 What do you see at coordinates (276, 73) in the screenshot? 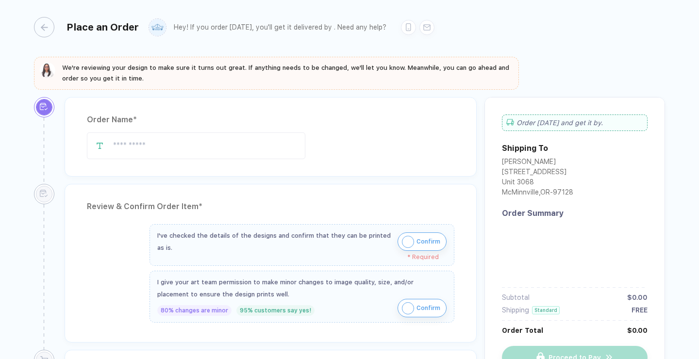
I see `button: We're reviewing your design to make sure it turns out great. If anything needs to be changed, we'...` at bounding box center [276, 73].